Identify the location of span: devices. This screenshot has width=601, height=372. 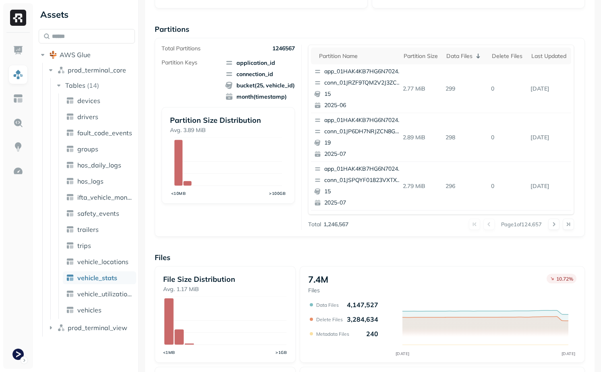
(89, 101).